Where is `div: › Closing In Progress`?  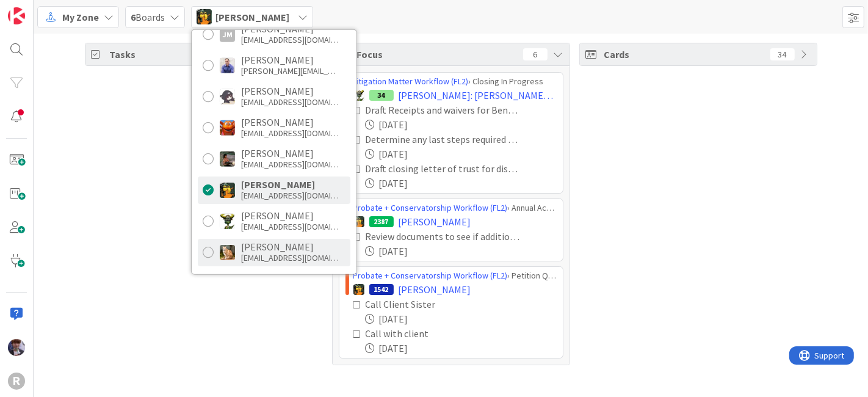
div: › Closing In Progress is located at coordinates (455, 81).